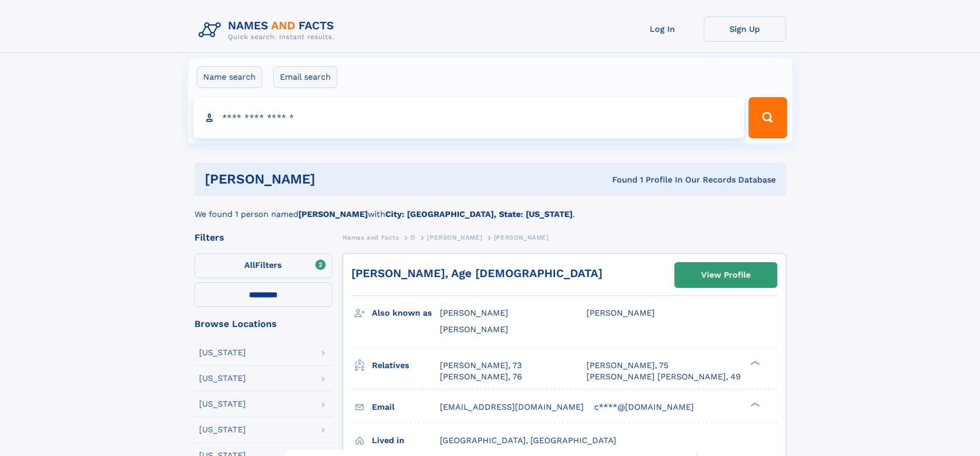  What do you see at coordinates (264, 324) in the screenshot?
I see `div: Browse Locations` at bounding box center [264, 324].